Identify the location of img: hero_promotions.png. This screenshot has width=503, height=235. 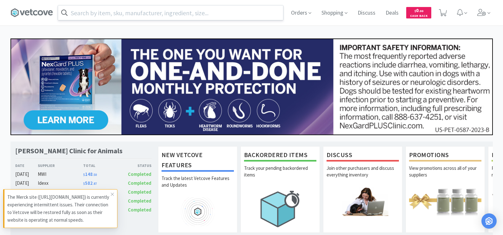
(446, 201).